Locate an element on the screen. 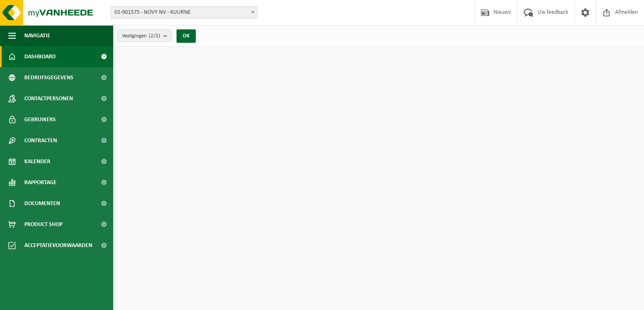 This screenshot has width=644, height=310. span: Product Shop is located at coordinates (43, 225).